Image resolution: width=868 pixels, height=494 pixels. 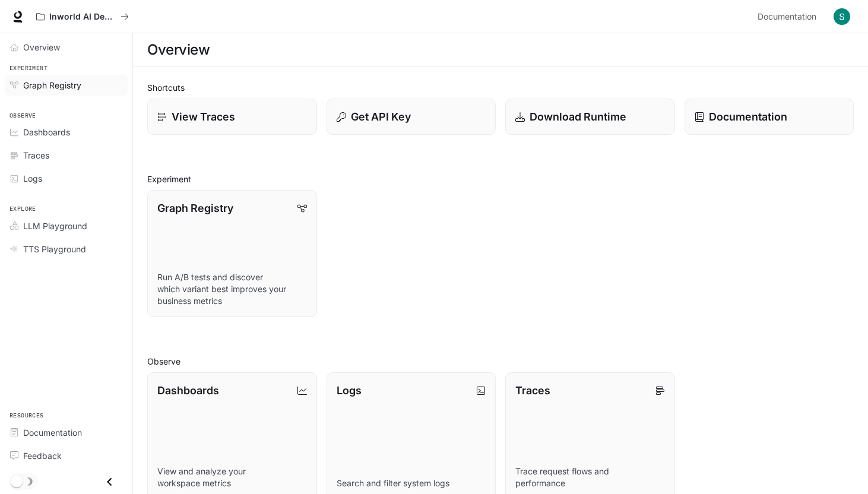 What do you see at coordinates (66, 132) in the screenshot?
I see `a: Dashboards` at bounding box center [66, 132].